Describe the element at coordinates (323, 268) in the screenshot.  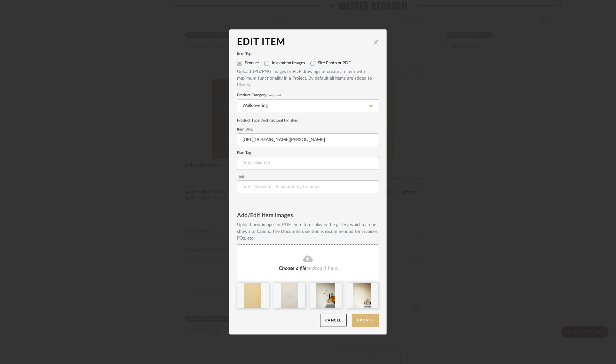
I see `span: or drag it here.` at that location.